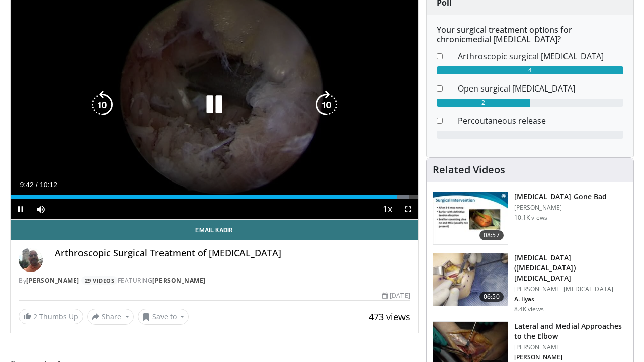 Image resolution: width=644 pixels, height=362 pixels. Describe the element at coordinates (41, 209) in the screenshot. I see `button: Mute` at that location.